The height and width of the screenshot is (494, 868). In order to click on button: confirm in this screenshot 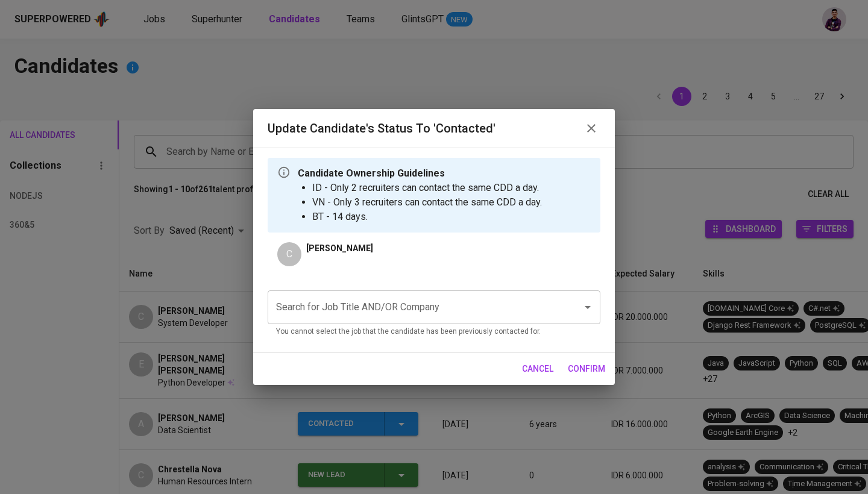, I will do `click(586, 369)`.